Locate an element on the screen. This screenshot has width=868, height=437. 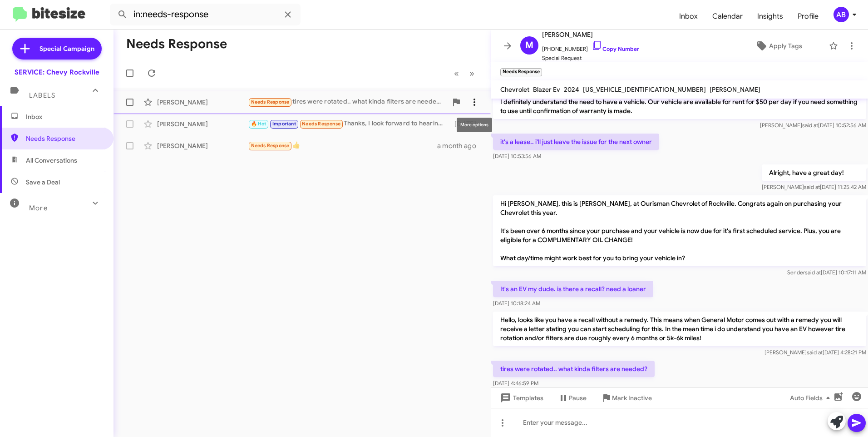
p: It's an EV my dude. is there a recall? need a loaner is located at coordinates (573, 289).